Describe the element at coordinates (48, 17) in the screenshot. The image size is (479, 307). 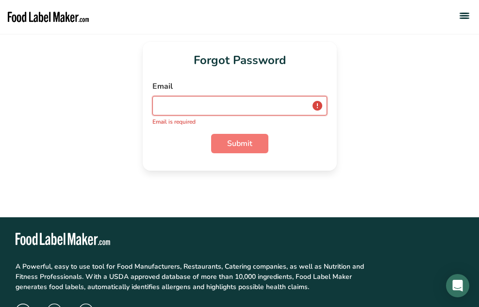
I see `img: Food Label Maker` at that location.